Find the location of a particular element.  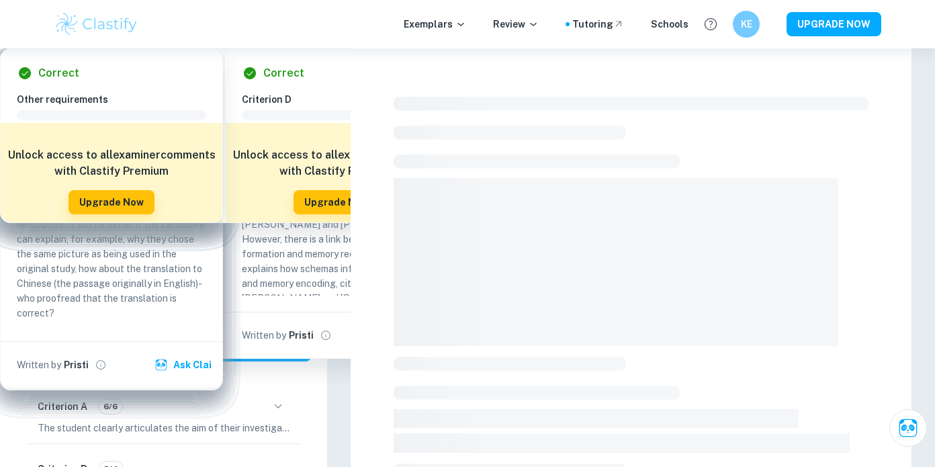

p: The student clearly articulates the aim of their investigation, stating it seeks to determine the... is located at coordinates (163, 428).